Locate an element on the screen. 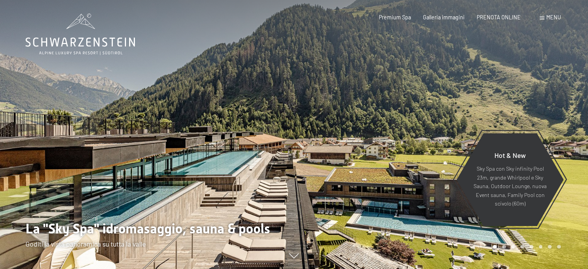 This screenshot has height=269, width=588. a: Galleria immagini is located at coordinates (444, 17).